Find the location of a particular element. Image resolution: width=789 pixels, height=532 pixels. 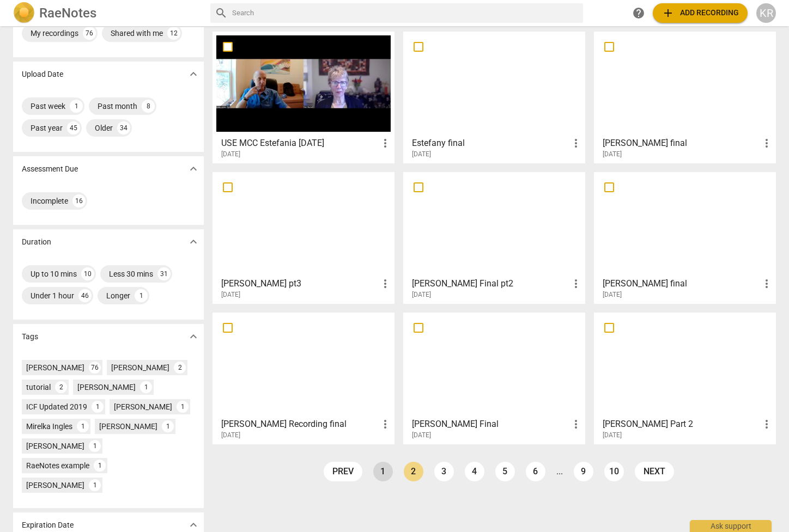

img: Logo is located at coordinates (24, 13).